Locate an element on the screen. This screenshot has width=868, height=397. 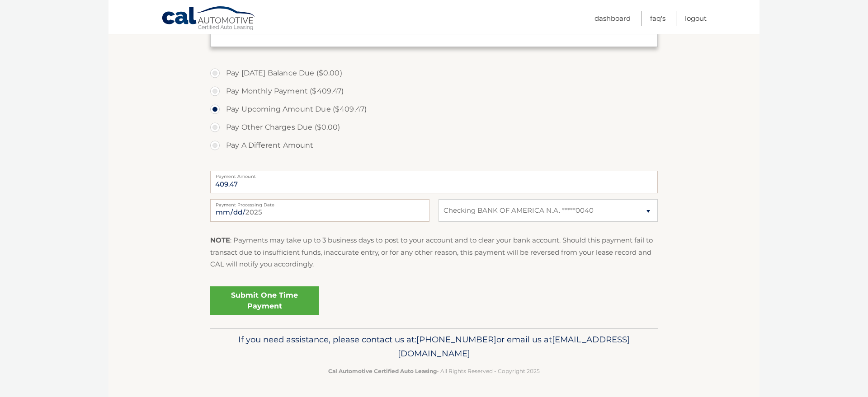
a: Submit One Time Payment is located at coordinates (264, 300).